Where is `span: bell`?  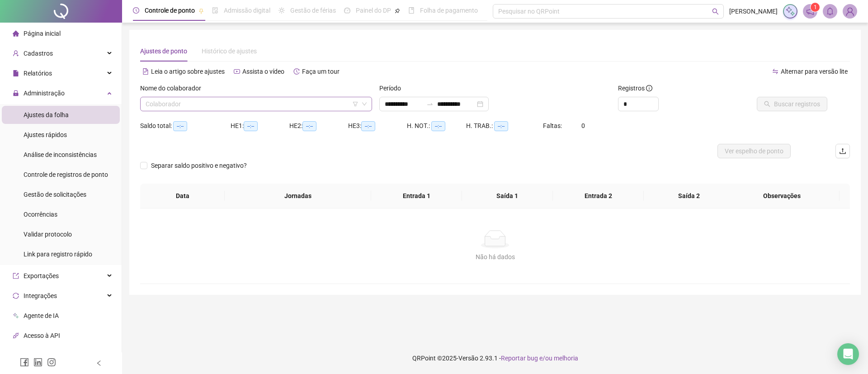 span: bell is located at coordinates (829, 11).